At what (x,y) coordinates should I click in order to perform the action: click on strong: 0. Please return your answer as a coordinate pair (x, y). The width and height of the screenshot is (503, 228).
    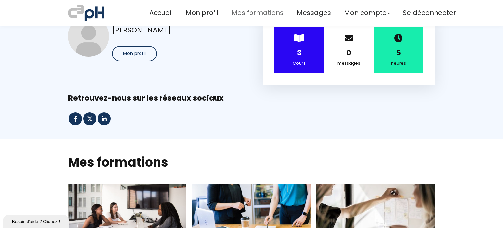
    Looking at the image, I should click on (349, 53).